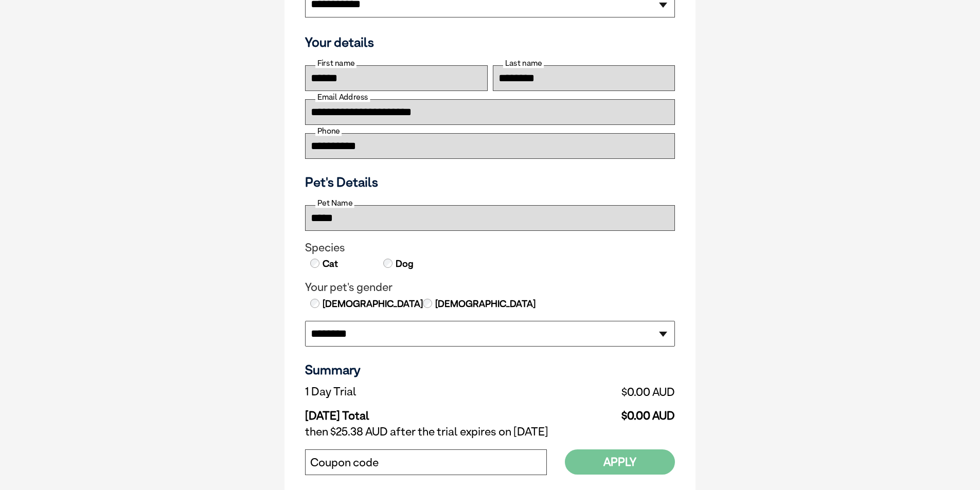 The height and width of the screenshot is (490, 980). I want to click on label: First name, so click(336, 64).